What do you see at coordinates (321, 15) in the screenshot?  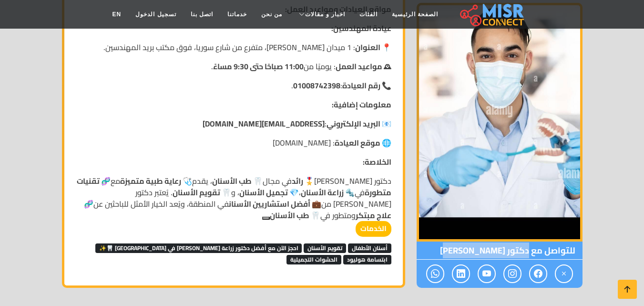 I see `a: اخبار و مقالات` at bounding box center [321, 15].